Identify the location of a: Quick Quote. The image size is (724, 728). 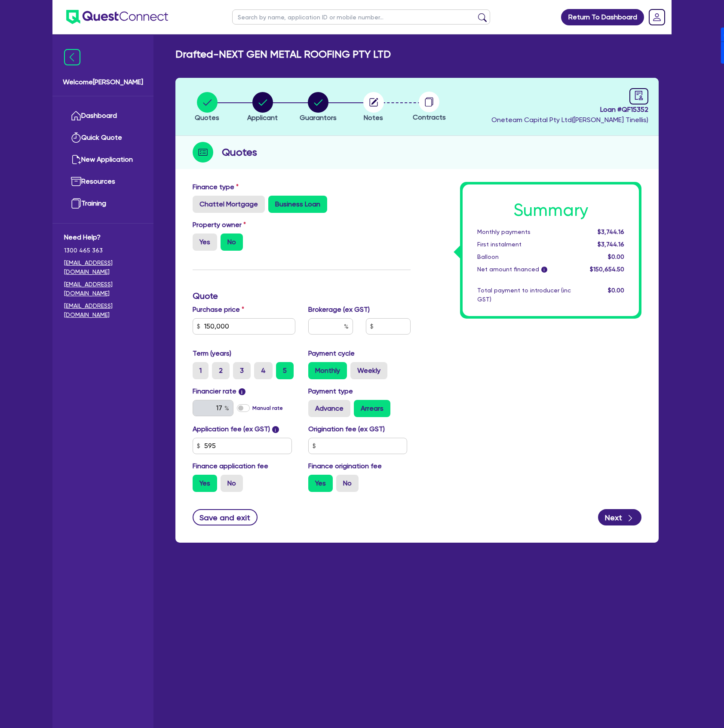
(103, 138).